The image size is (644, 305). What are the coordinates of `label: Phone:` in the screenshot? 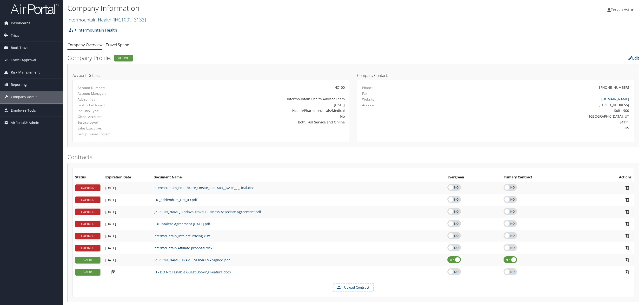 It's located at (367, 88).